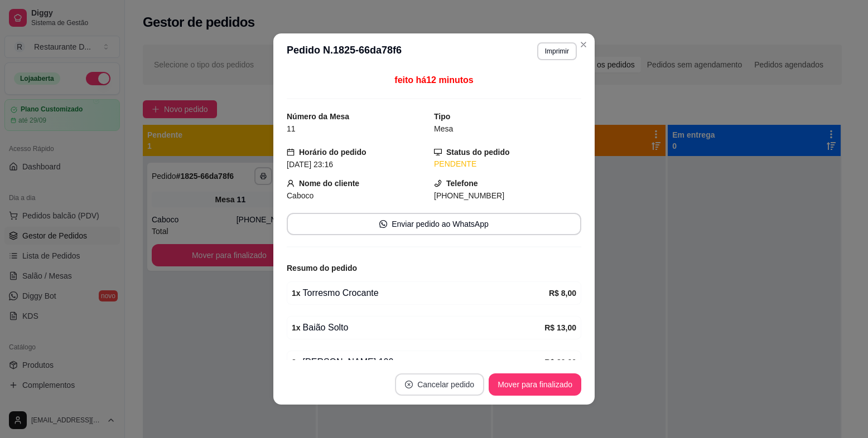  What do you see at coordinates (508, 164) in the screenshot?
I see `div: PENDENTE` at bounding box center [508, 164].